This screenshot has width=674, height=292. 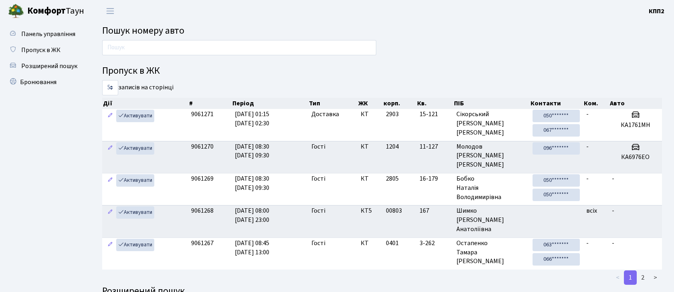 I want to click on select: записів на сторінці, so click(x=110, y=88).